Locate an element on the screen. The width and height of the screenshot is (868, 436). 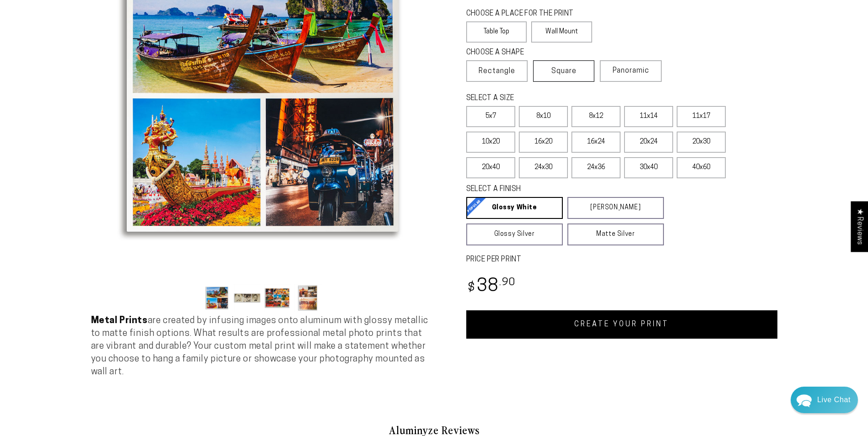
legend: SELECT A SIZE is located at coordinates (558, 99).